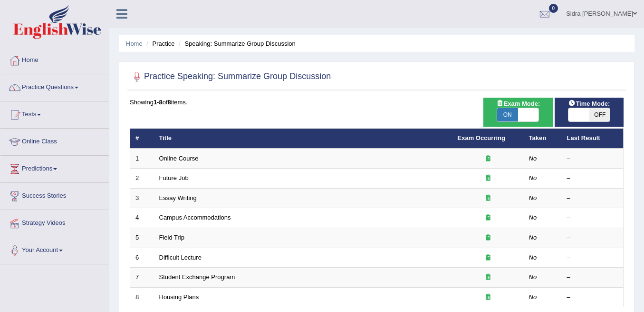 Image resolution: width=644 pixels, height=312 pixels. I want to click on td: 2, so click(142, 179).